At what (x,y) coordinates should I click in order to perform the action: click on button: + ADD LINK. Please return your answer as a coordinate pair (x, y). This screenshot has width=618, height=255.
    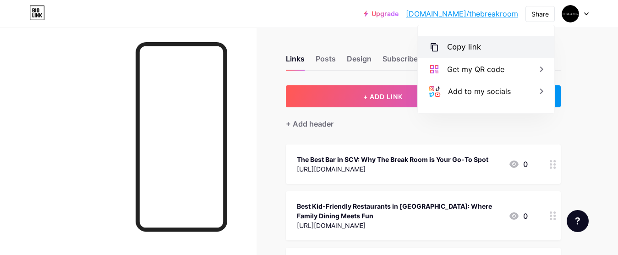
    Looking at the image, I should click on (383, 96).